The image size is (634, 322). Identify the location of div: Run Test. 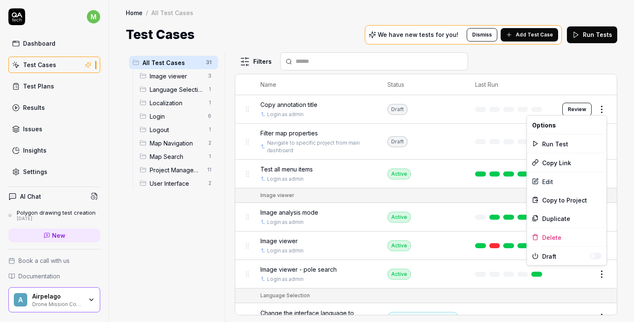
(567, 144).